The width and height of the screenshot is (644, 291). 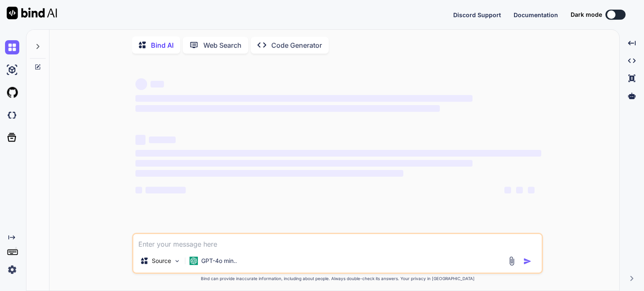 I want to click on p: GPT-4o min.., so click(x=219, y=261).